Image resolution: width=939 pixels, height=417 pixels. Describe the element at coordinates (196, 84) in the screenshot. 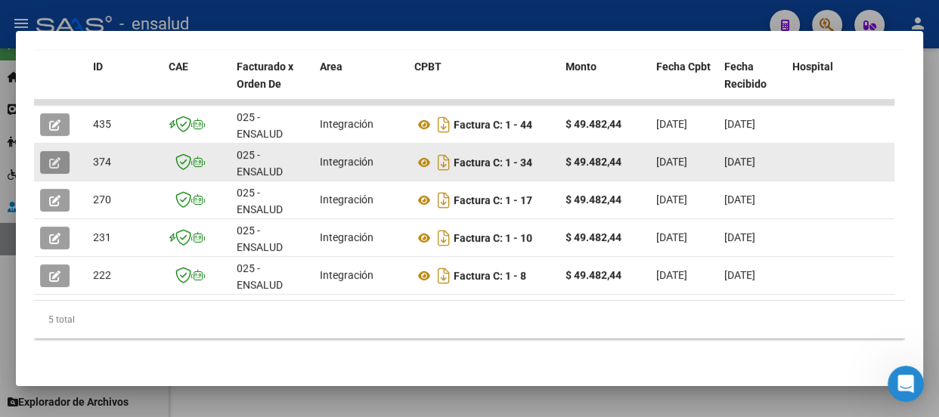

I see `datatable-header-cell: CAE` at that location.